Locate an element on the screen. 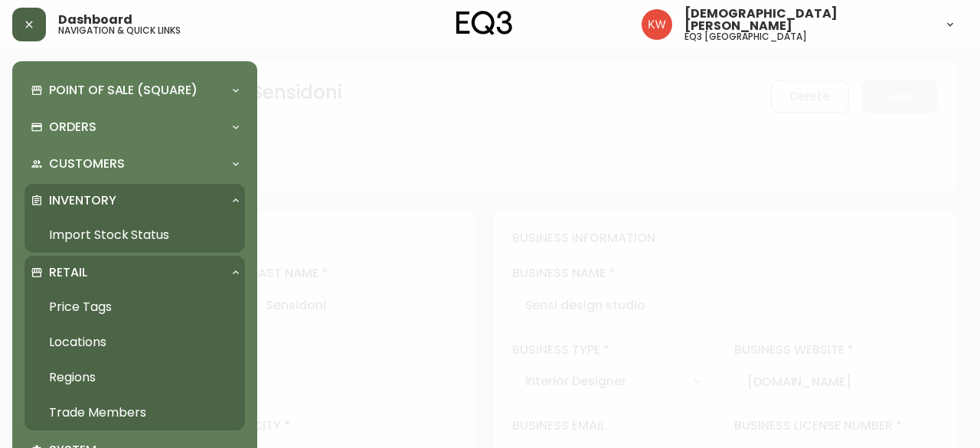  img: f33162b67396b0982c40ce2a87247151 is located at coordinates (657, 24).